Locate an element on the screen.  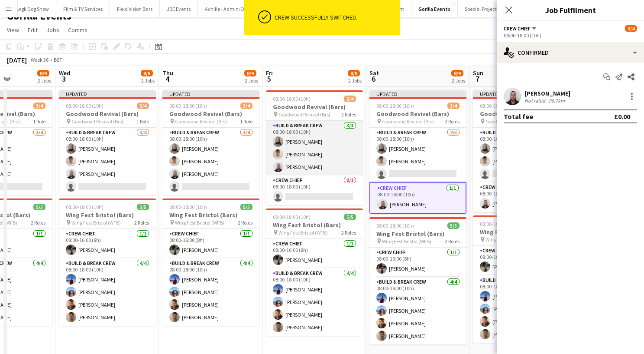
div: 08:00-18:00 (10h)3/4Goodwood Revival (Bars) Goodwood Revival (Brs)2 RolesBuild & Break Crew3/308:... is located at coordinates (314, 148).